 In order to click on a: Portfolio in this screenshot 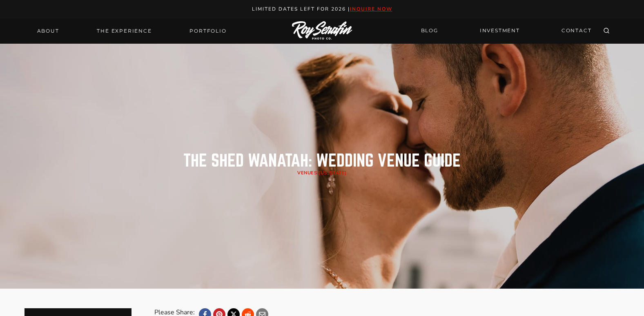, I will do `click(208, 31)`.